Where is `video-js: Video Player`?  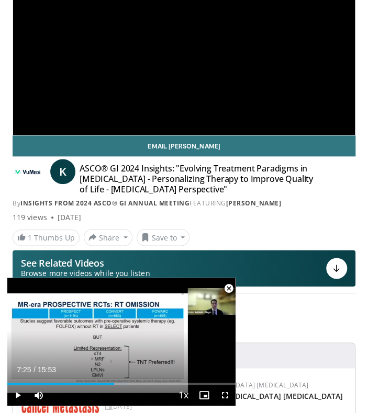 video-js: Video Player is located at coordinates (121, 341).